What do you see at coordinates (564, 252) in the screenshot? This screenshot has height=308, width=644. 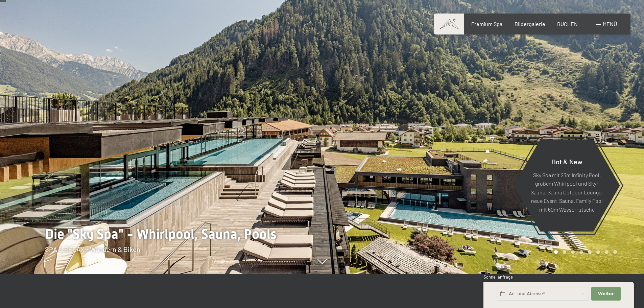 I see `div: Carousel Page 2` at bounding box center [564, 252].